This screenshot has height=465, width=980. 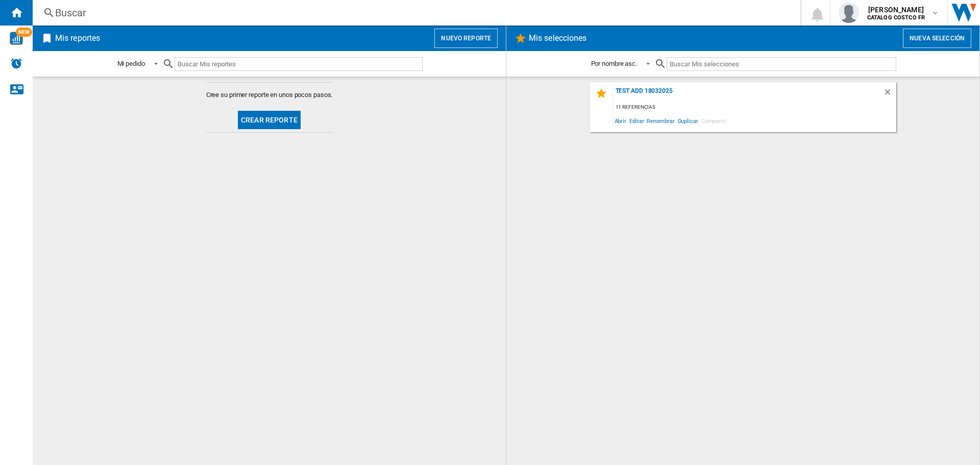 What do you see at coordinates (637, 120) in the screenshot?
I see `span: Editar` at bounding box center [637, 120].